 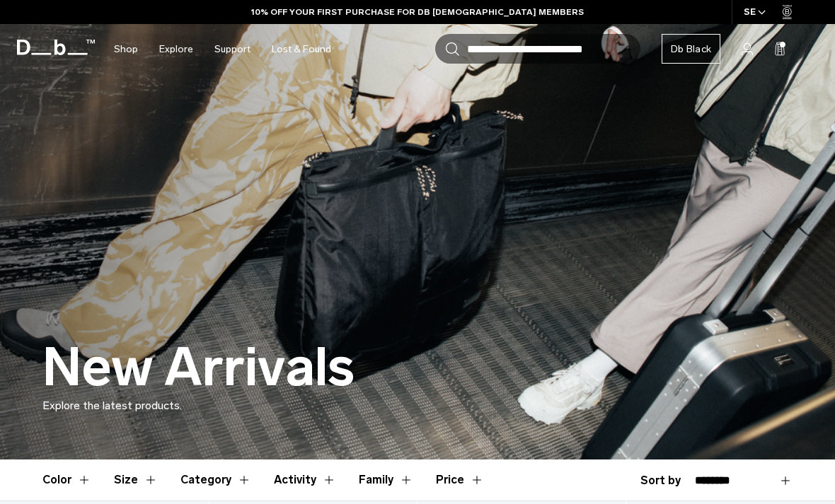 What do you see at coordinates (223, 49) in the screenshot?
I see `nav: Main Navigation` at bounding box center [223, 49].